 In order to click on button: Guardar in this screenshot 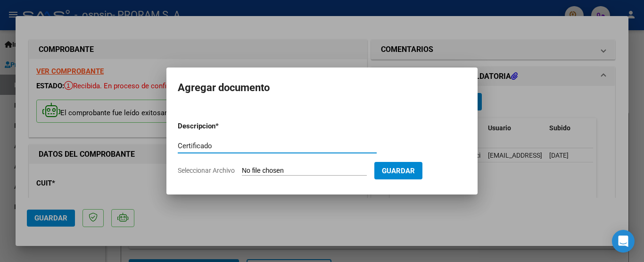, I will do `click(398, 171)`.